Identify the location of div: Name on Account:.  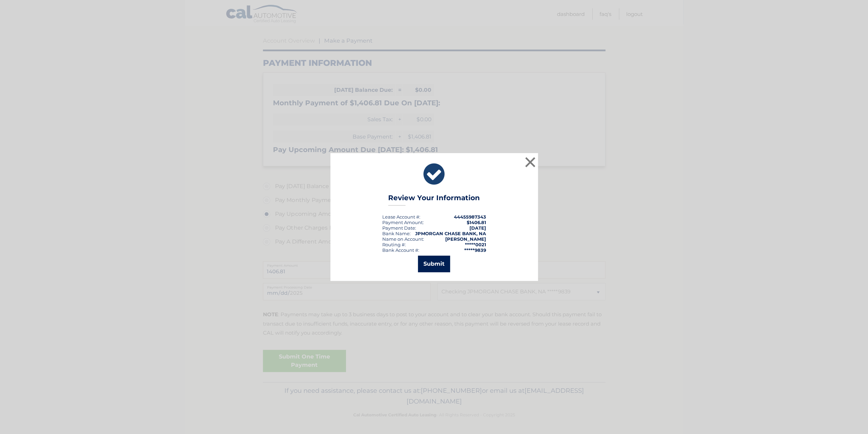
(403, 239).